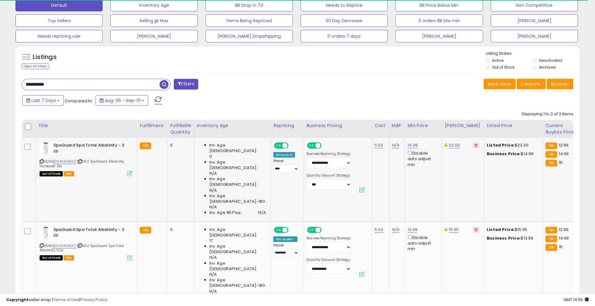 Image resolution: width=595 pixels, height=306 pixels. Describe the element at coordinates (64, 246) in the screenshot. I see `a: B006MHSKZ2` at that location.